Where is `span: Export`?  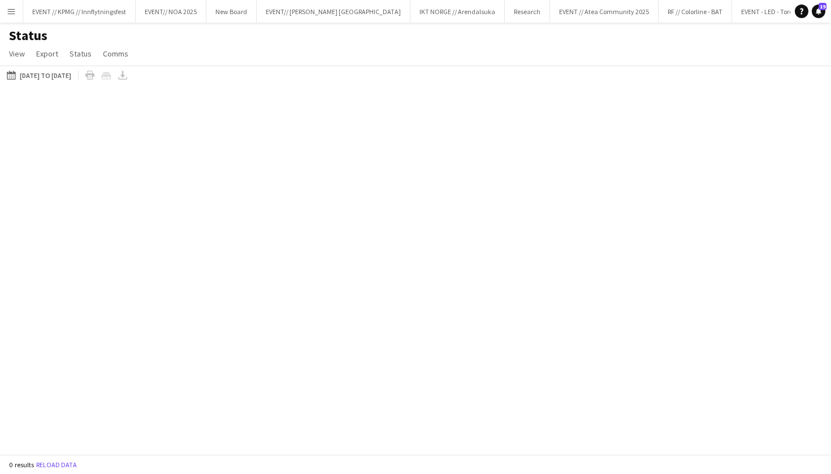 span: Export is located at coordinates (47, 54).